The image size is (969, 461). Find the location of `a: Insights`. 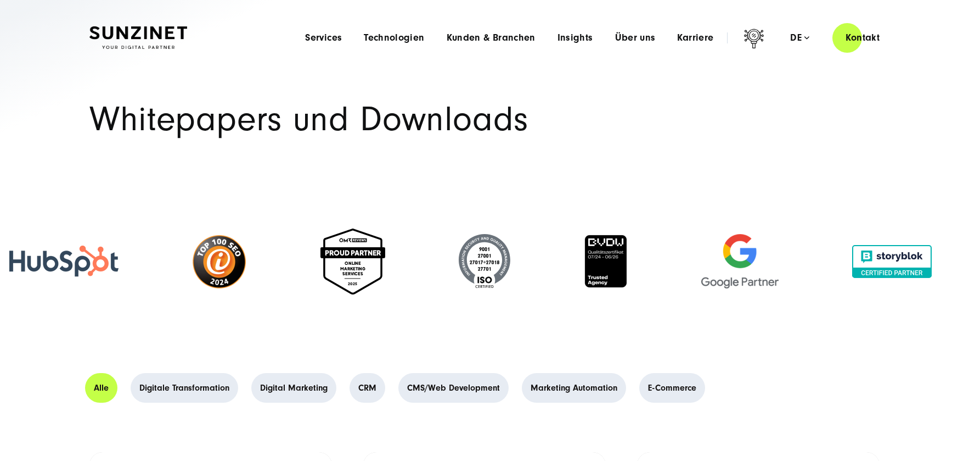

a: Insights is located at coordinates (575, 38).